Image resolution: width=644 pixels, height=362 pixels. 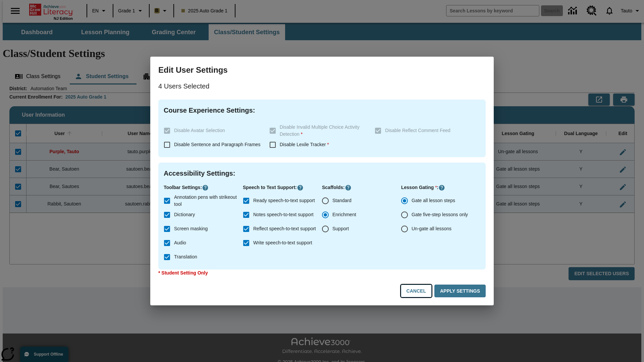 I want to click on h3: Edit User Settings, so click(x=322, y=70).